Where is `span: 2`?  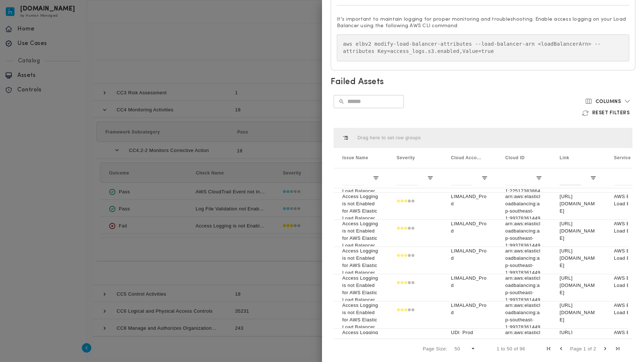
span: 2 is located at coordinates (596, 348).